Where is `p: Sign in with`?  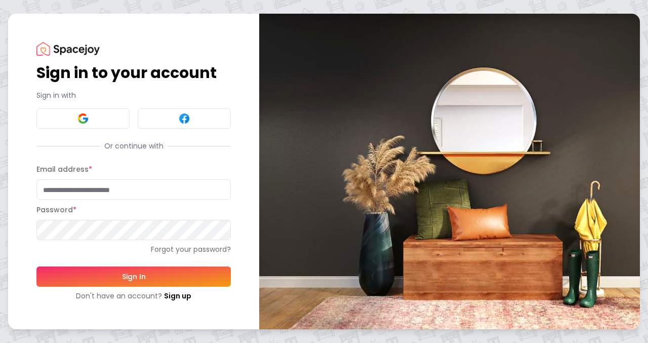
p: Sign in with is located at coordinates (134, 95).